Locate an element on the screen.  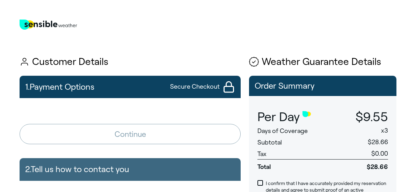
h2: 1. Payment Options is located at coordinates (60, 87).